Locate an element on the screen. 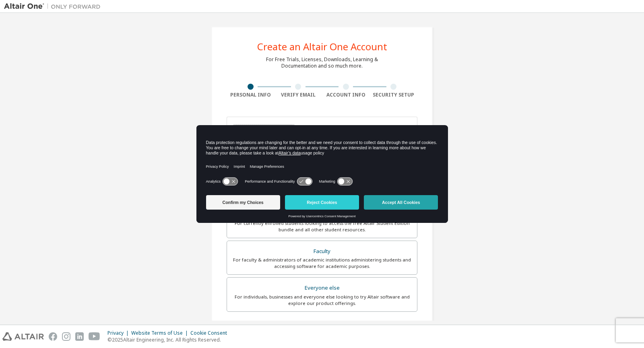 This screenshot has height=348, width=644. div: Security Setup is located at coordinates (394, 95).